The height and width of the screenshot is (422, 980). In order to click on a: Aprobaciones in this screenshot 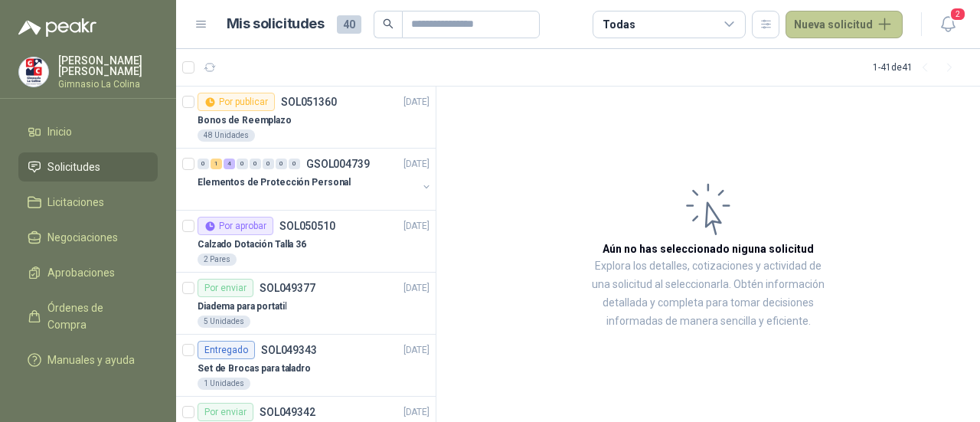, I will do `click(88, 273)`.